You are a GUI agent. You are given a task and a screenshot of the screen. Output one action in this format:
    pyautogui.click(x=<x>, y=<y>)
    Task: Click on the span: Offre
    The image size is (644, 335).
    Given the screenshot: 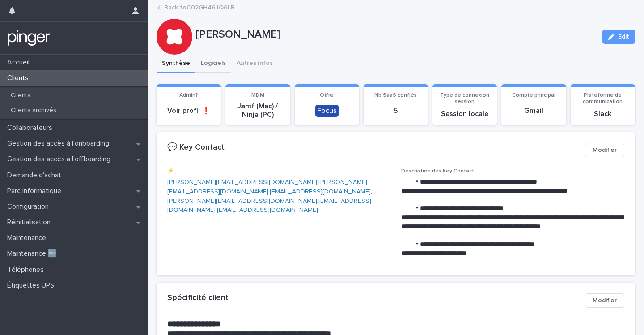 What is the action you would take?
    pyautogui.click(x=327, y=95)
    